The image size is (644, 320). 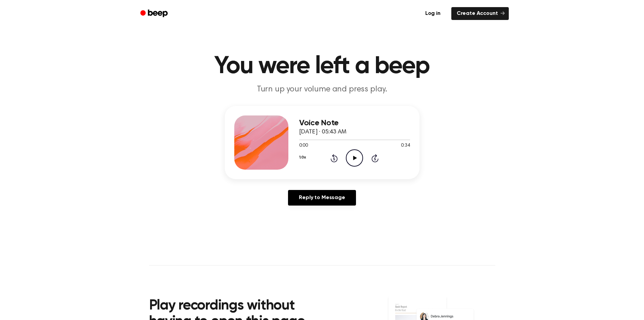 What do you see at coordinates (322, 89) in the screenshot?
I see `p: Turn up your volume and press play.` at bounding box center [322, 89].